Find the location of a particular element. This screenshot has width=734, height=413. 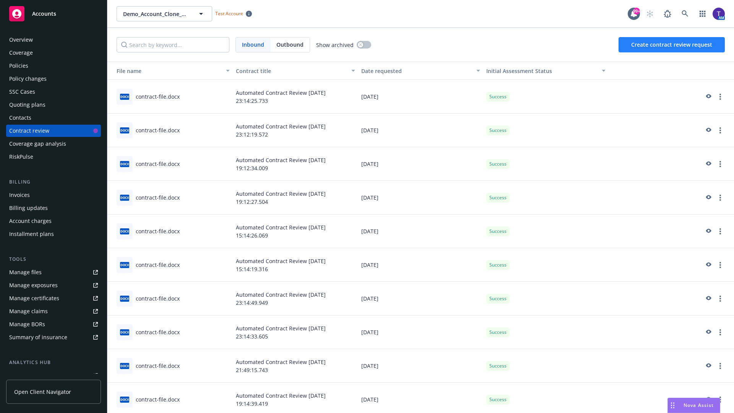

a: Manage claims is located at coordinates (54, 311).